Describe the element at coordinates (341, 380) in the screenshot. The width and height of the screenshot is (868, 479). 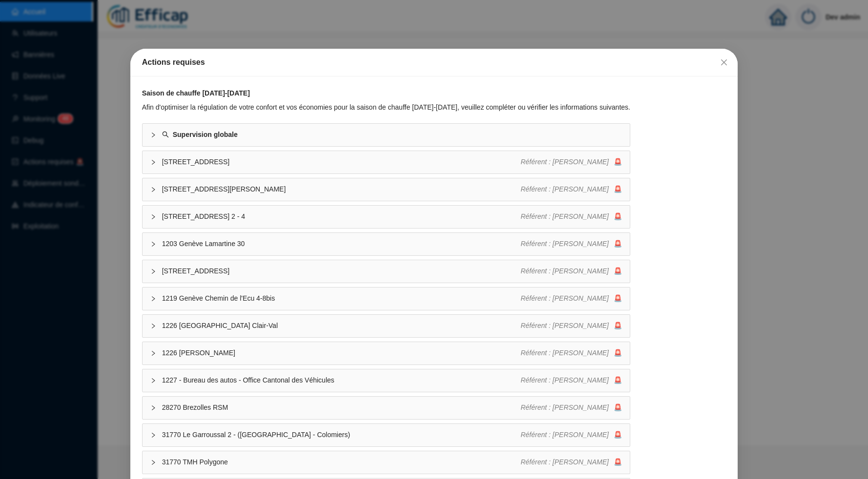
I see `span: 1227 - Bureau des autos - Office Cantonal des Véhicules` at that location.